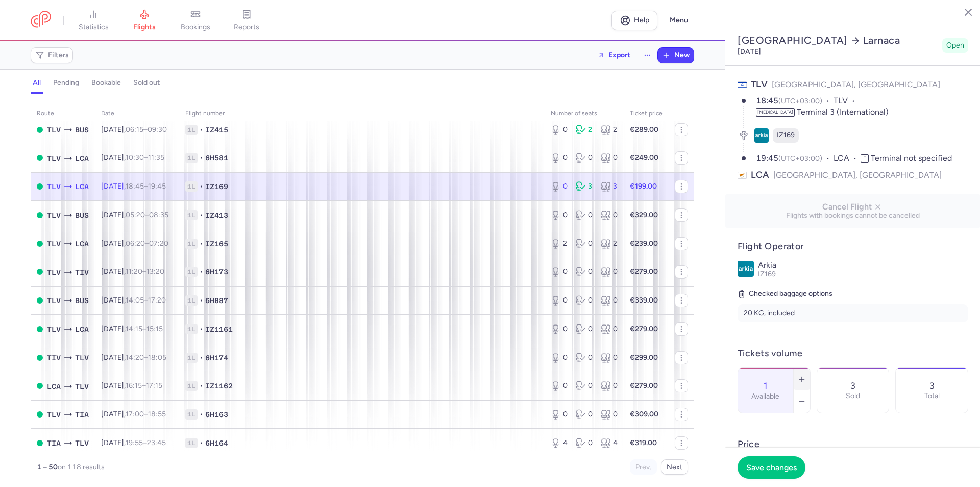 The height and width of the screenshot is (487, 980). Describe the element at coordinates (133, 385) in the screenshot. I see `time: 16:15` at that location.